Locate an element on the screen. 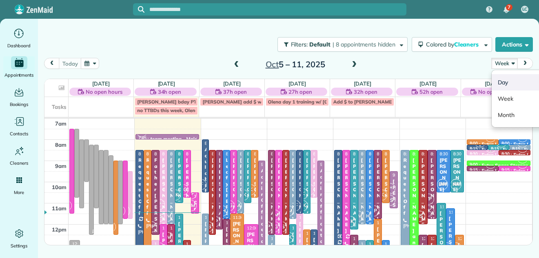 The width and height of the screenshot is (539, 258). span: 12:45 - 4:45 is located at coordinates (165, 244).